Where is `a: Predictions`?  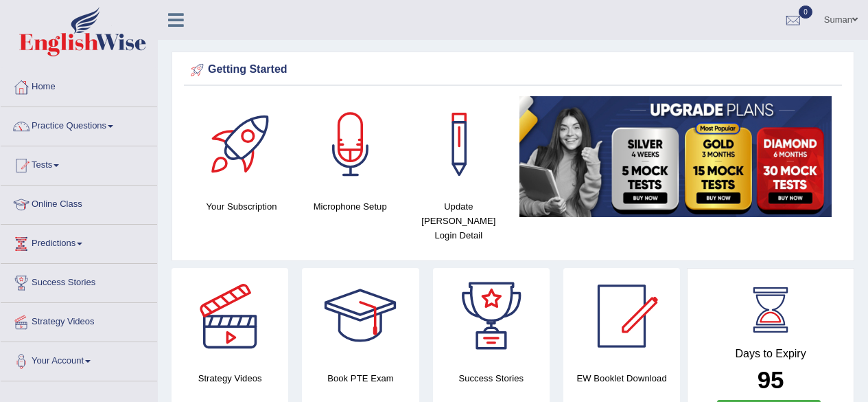 a: Predictions is located at coordinates (79, 241).